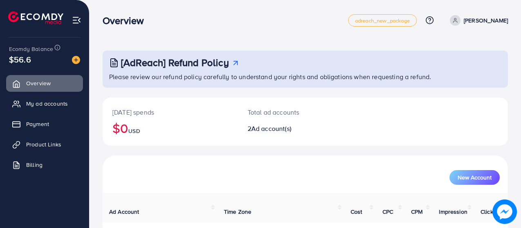 This screenshot has width=521, height=228. Describe the element at coordinates (36, 18) in the screenshot. I see `a: logo` at that location.